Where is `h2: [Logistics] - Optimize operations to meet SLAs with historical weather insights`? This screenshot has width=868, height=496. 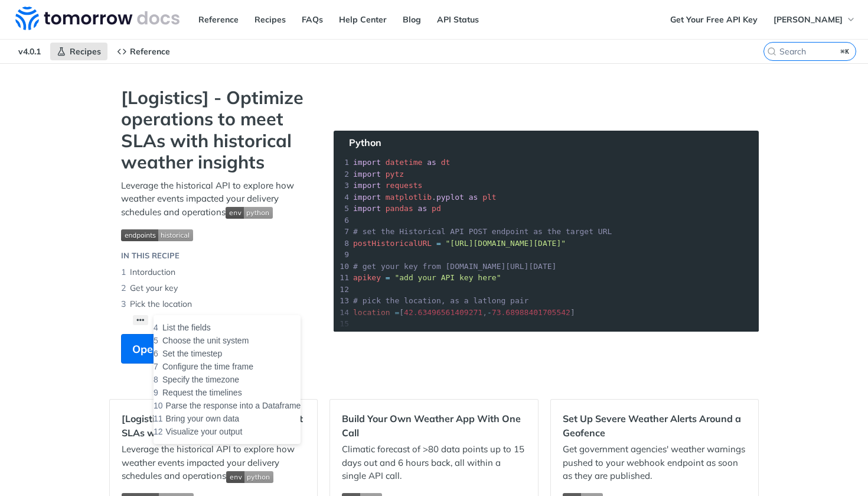 h2: [Logistics] - Optimize operations to meet SLAs with historical weather insights is located at coordinates (213, 426).